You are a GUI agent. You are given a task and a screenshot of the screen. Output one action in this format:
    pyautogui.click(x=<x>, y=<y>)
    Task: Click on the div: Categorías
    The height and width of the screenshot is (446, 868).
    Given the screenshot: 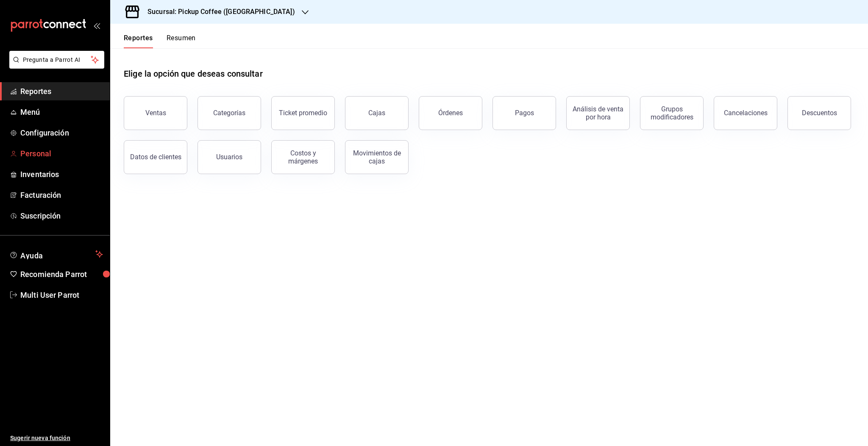 What is the action you would take?
    pyautogui.click(x=229, y=113)
    